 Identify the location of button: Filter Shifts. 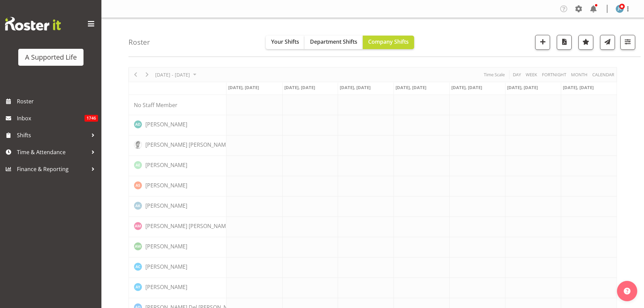
(628, 42).